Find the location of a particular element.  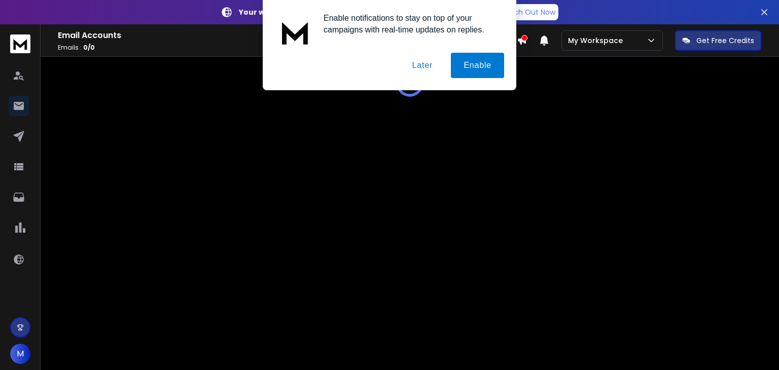

img: notification icon is located at coordinates (295, 32).